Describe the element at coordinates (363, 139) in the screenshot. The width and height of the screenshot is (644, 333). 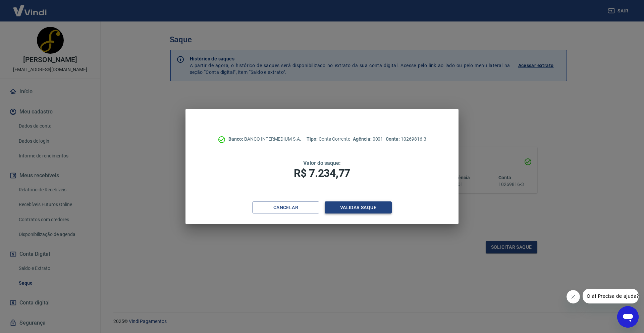
I see `span: Agência:` at that location.